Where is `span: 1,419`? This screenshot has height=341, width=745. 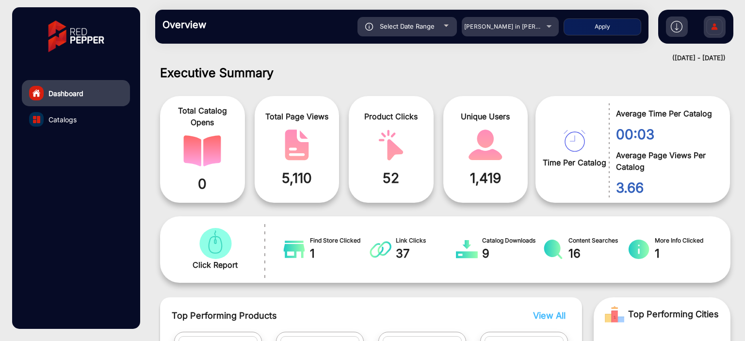
span: 1,419 is located at coordinates (485, 178).